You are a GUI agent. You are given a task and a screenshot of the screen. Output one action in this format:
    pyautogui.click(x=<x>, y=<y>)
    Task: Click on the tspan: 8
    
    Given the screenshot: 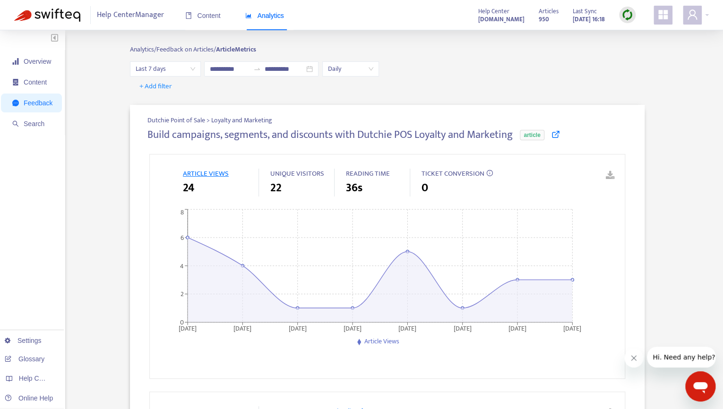 What is the action you would take?
    pyautogui.click(x=182, y=212)
    